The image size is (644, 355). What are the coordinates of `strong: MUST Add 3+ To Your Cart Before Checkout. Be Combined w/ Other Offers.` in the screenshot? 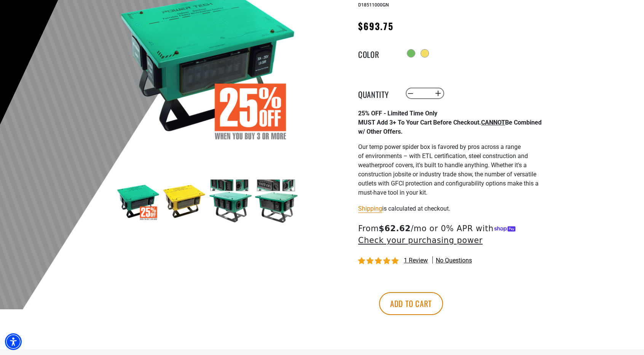 It's located at (450, 127).